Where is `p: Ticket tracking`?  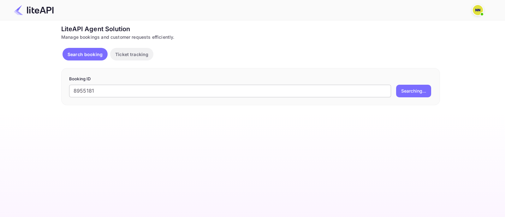 p: Ticket tracking is located at coordinates (132, 54).